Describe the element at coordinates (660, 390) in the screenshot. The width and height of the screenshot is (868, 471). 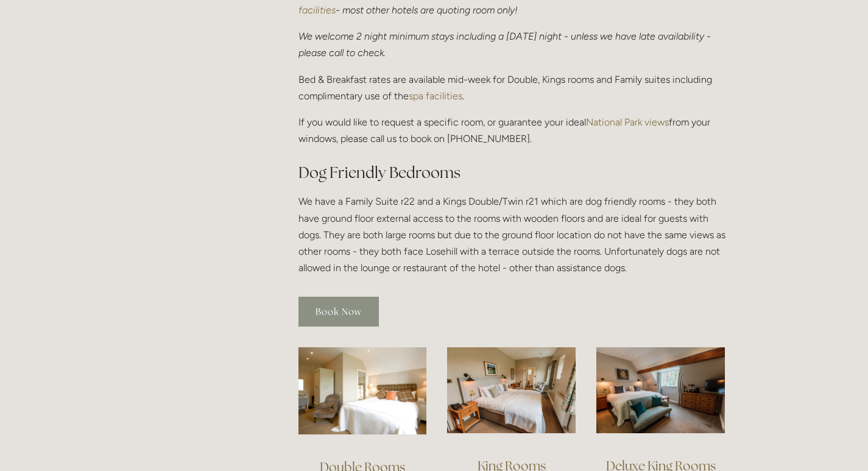
I see `img: Deluxe King Room view, Losehill Hotel` at that location.